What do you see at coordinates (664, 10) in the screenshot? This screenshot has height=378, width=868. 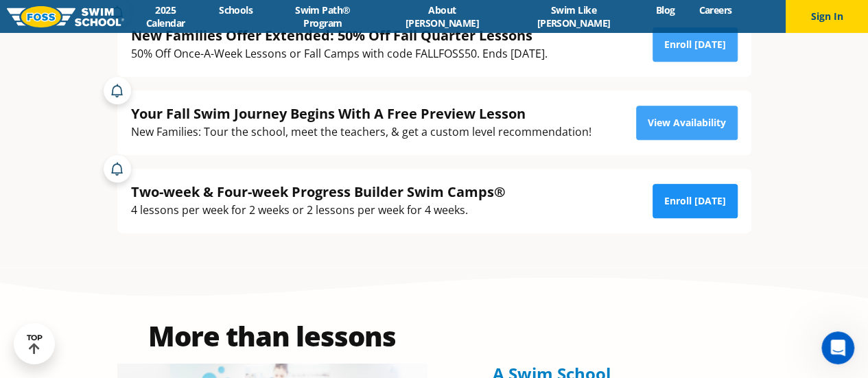 I see `a: Blog` at bounding box center [664, 10].